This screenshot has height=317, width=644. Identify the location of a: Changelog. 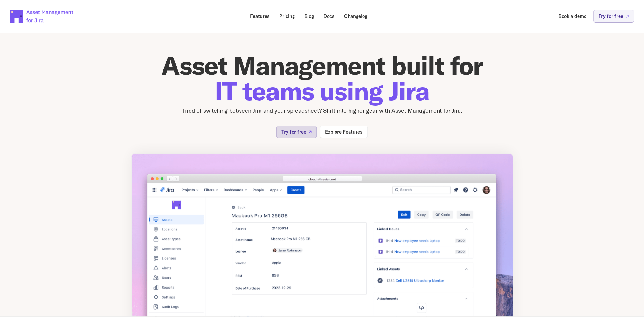
(356, 16).